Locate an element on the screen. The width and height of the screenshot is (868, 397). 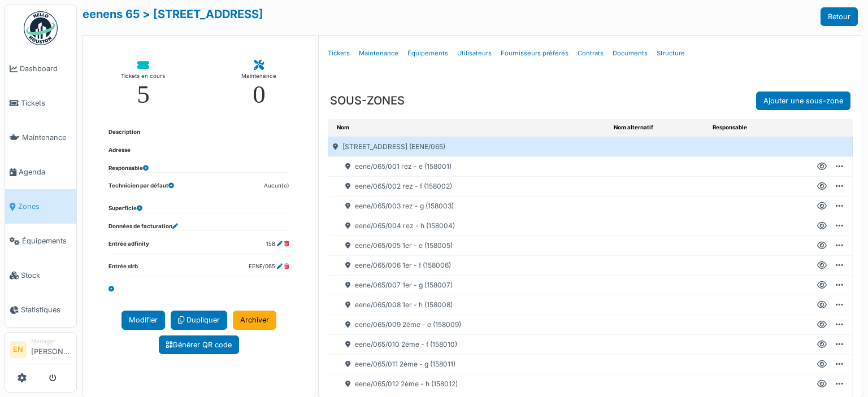
div: eene/065/008 1er - h (158008) is located at coordinates (468, 305).